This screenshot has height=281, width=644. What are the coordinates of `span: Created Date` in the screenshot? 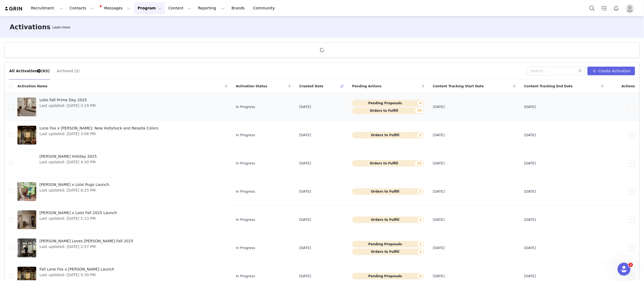 It's located at (311, 86).